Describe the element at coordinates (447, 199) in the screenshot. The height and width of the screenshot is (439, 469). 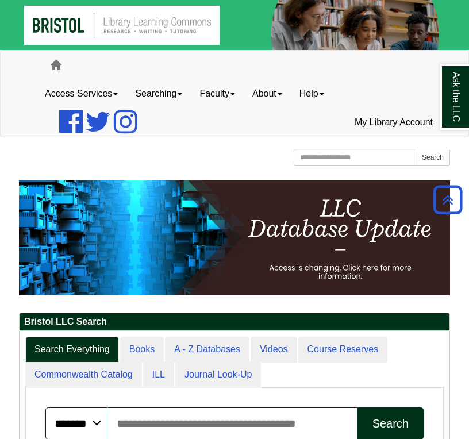
I see `a: Back to Top` at that location.